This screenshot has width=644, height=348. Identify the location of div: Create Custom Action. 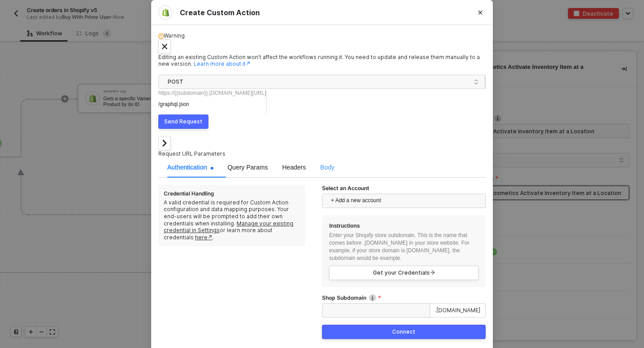
(322, 13).